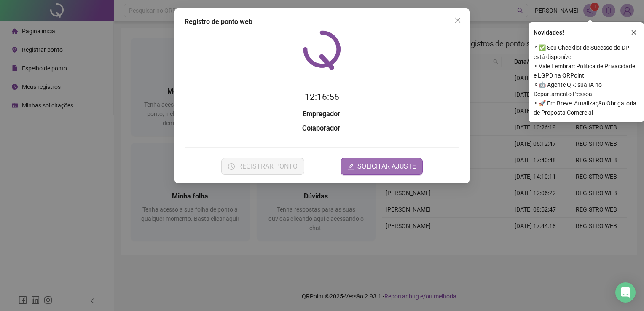  What do you see at coordinates (586, 108) in the screenshot?
I see `span: ⚬ 🚀 Em Breve, Atualização Obrigatória de Proposta Comercial` at bounding box center [586, 108].